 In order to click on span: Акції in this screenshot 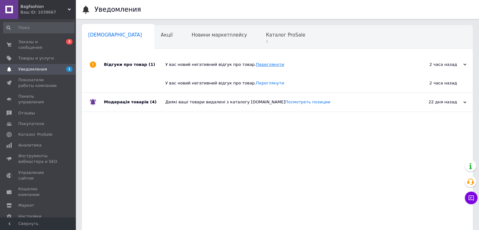, I will do `click(167, 35)`.